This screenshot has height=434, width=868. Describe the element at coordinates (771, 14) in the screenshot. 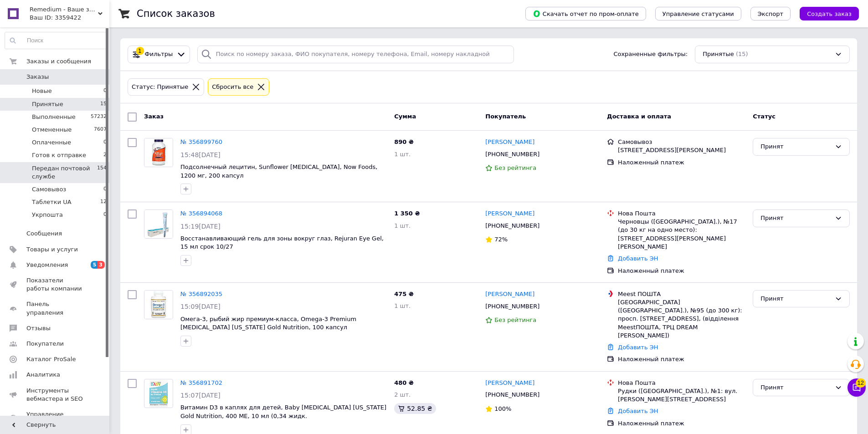

I see `button: Экспорт` at that location.